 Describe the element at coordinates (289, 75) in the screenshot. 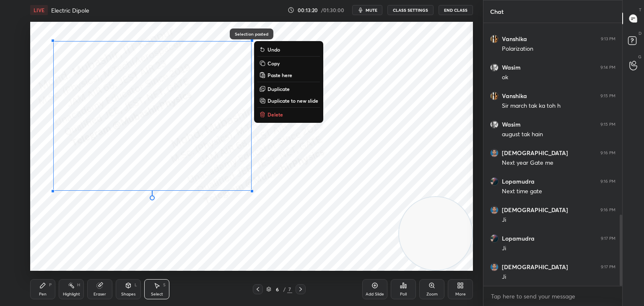

I see `button: Paste here` at that location.